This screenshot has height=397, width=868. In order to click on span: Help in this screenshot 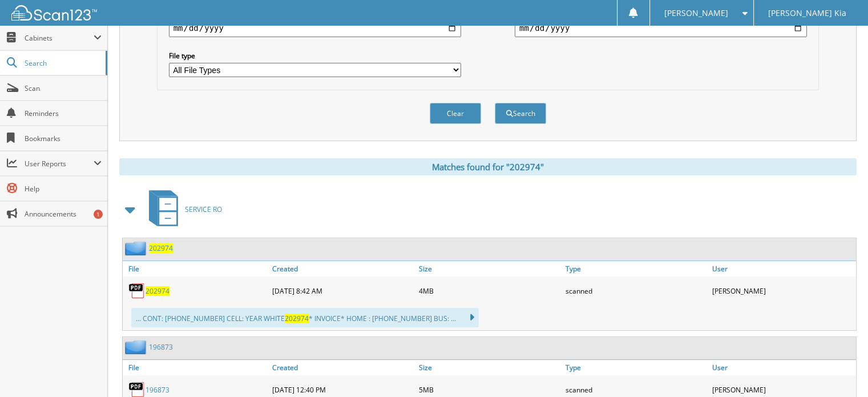, I will do `click(63, 189)`.